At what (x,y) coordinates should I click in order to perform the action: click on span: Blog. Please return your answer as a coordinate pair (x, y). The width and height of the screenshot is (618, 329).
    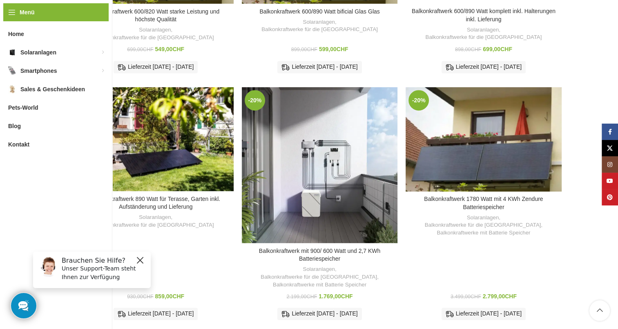
    Looking at the image, I should click on (14, 126).